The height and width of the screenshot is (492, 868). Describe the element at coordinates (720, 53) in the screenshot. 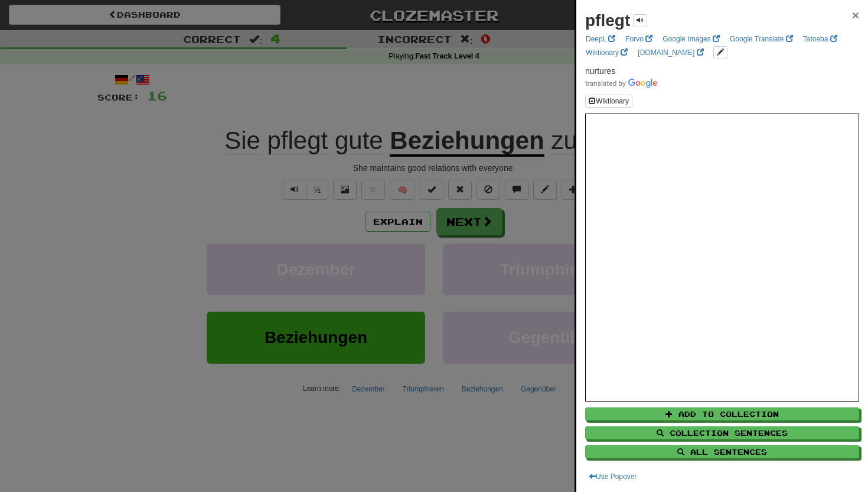

I see `button: edit links` at that location.